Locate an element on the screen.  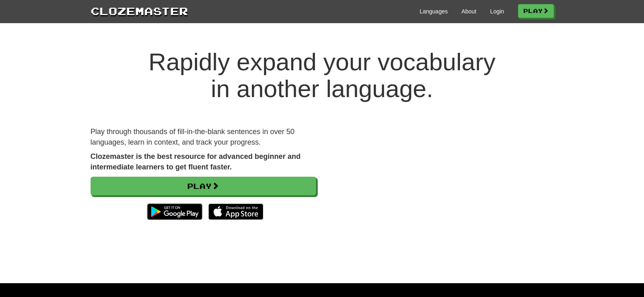
img: Get it on Google Play is located at coordinates (174, 212).